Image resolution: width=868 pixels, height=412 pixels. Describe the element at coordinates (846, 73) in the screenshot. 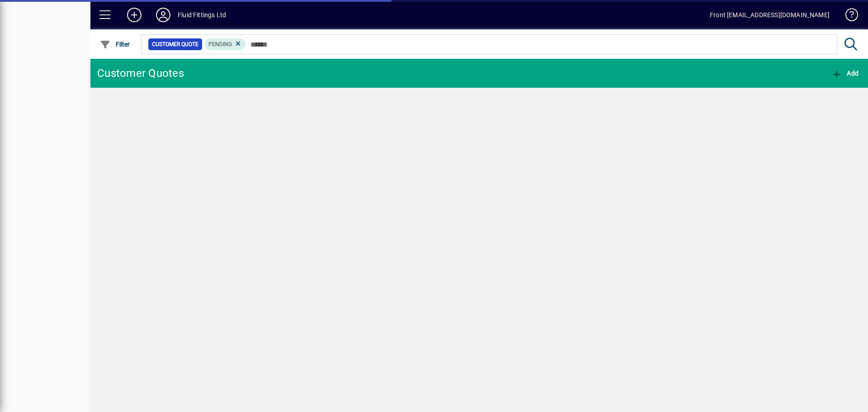

I see `span: Add` at that location.